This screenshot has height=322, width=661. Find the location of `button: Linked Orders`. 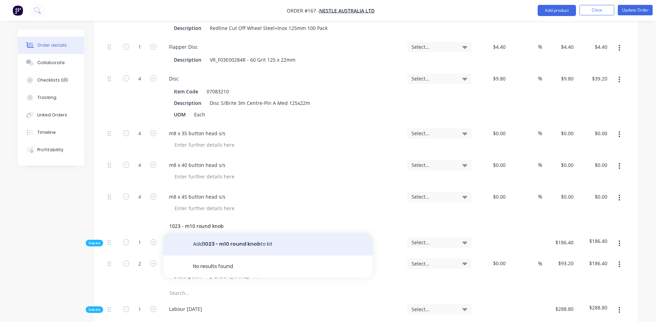

button: Linked Orders is located at coordinates (51, 115).